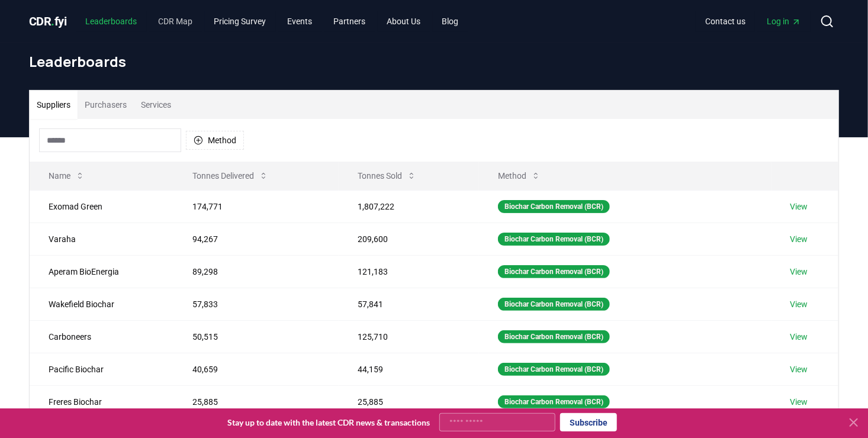  Describe the element at coordinates (66, 176) in the screenshot. I see `button: Name` at that location.